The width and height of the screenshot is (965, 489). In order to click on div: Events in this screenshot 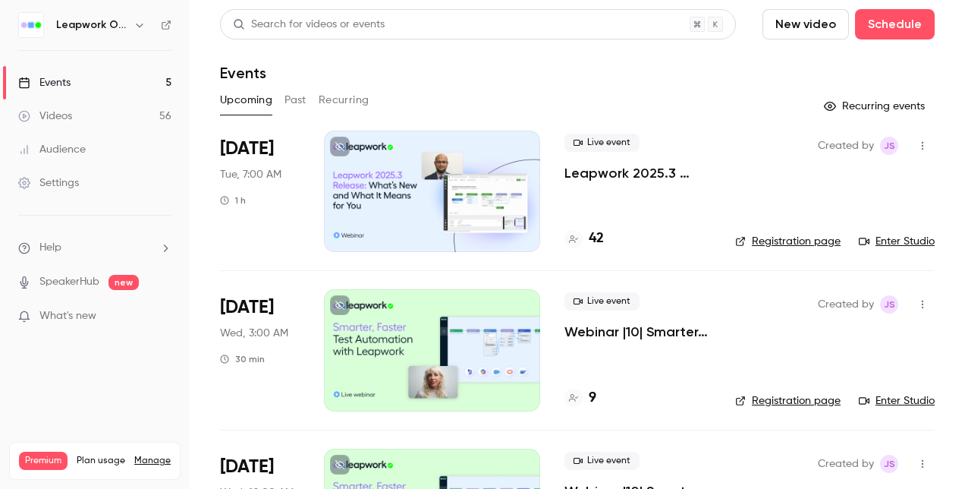, I will do `click(44, 83)`.